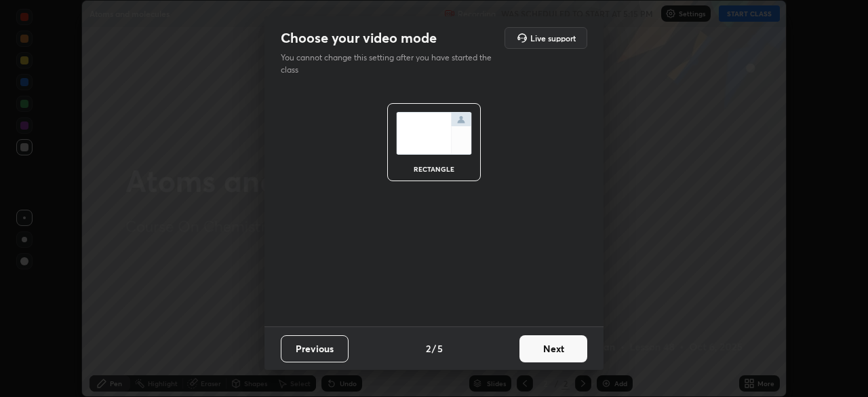 The width and height of the screenshot is (868, 397). I want to click on h4: 2, so click(428, 348).